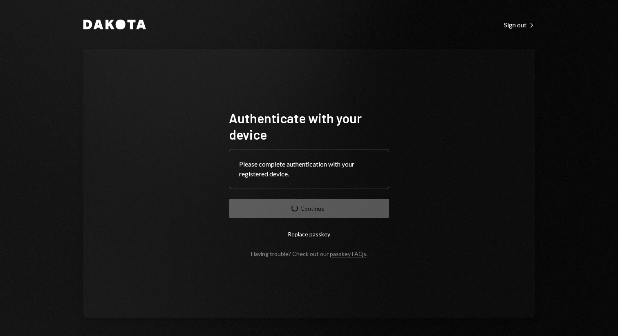  I want to click on div: Please complete authentication with your registered device., so click(309, 169).